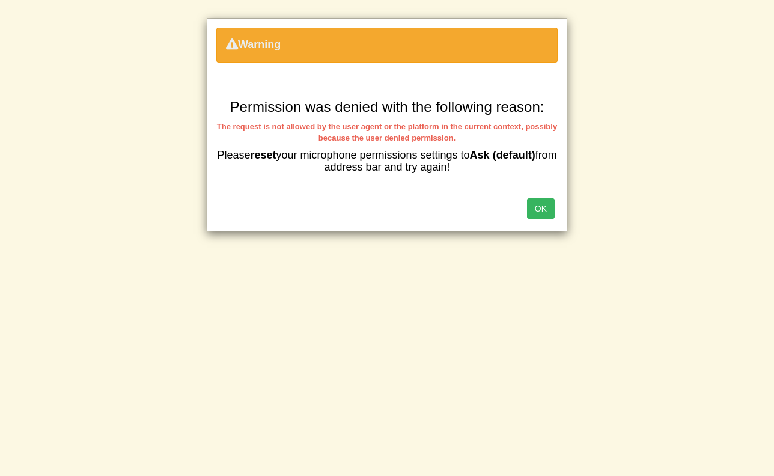 The width and height of the screenshot is (774, 476). I want to click on h3: Permission was denied with the following reason:, so click(387, 107).